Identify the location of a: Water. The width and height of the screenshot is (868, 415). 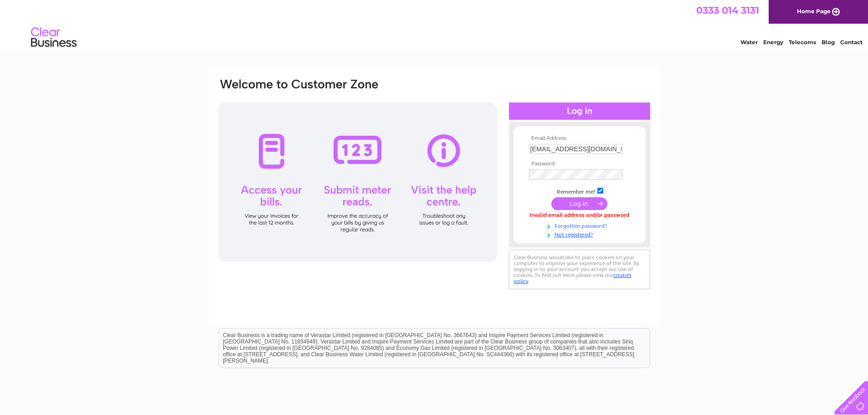
(749, 42).